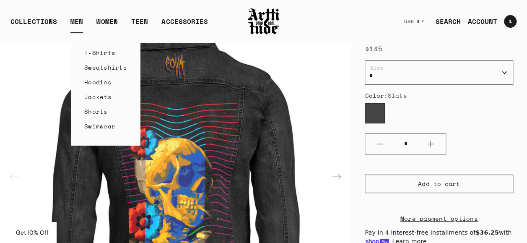 The height and width of the screenshot is (243, 527). What do you see at coordinates (32, 232) in the screenshot?
I see `div: Get 10% Off` at bounding box center [32, 232].